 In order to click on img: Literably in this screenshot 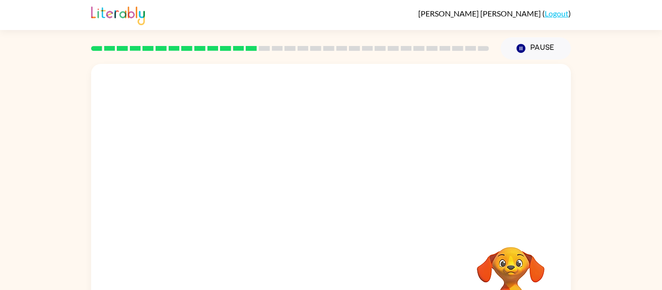, I will do `click(118, 15)`.